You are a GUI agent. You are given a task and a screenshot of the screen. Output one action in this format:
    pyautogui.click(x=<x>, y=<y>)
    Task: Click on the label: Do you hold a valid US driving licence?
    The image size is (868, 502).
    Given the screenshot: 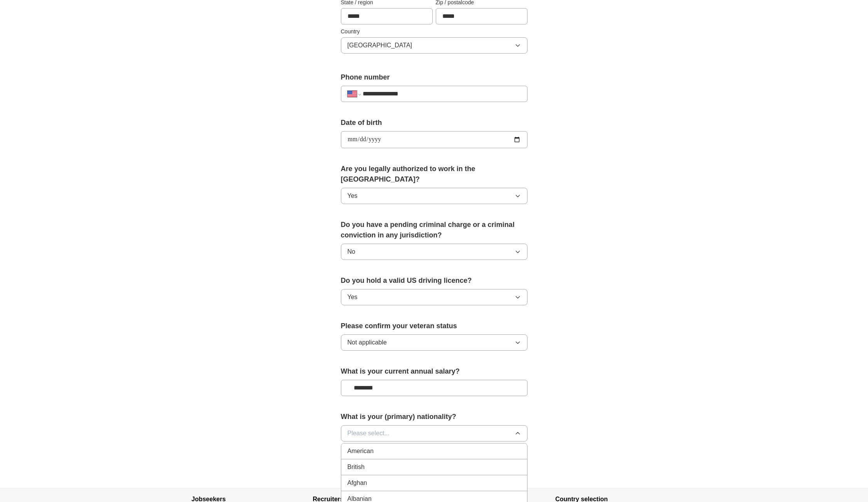 What is the action you would take?
    pyautogui.click(x=434, y=281)
    